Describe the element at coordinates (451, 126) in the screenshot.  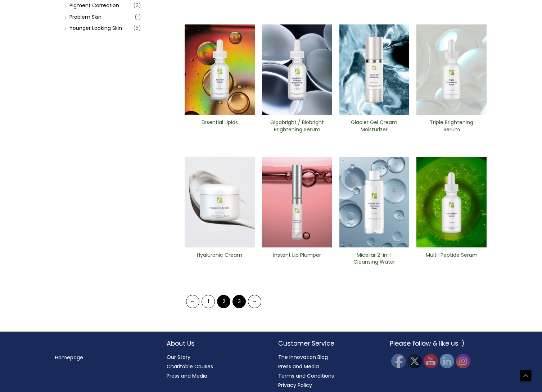
I see `h2: Triple ​Brightening Serum` at that location.